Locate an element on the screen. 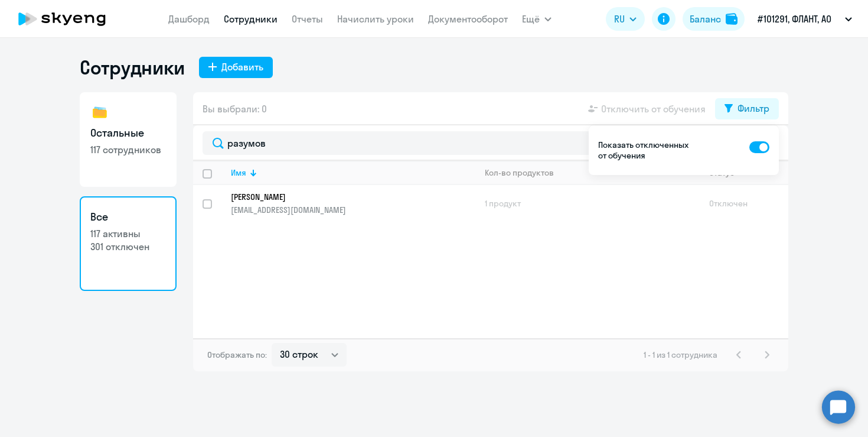 The image size is (868, 437). span: 1 - 1 из 1 сотрудника is located at coordinates (680, 355).